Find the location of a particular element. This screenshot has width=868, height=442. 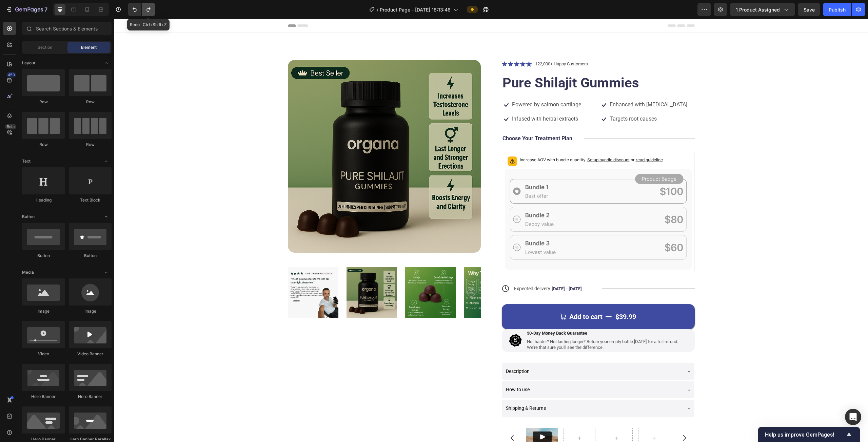

button: Save is located at coordinates (809, 10).